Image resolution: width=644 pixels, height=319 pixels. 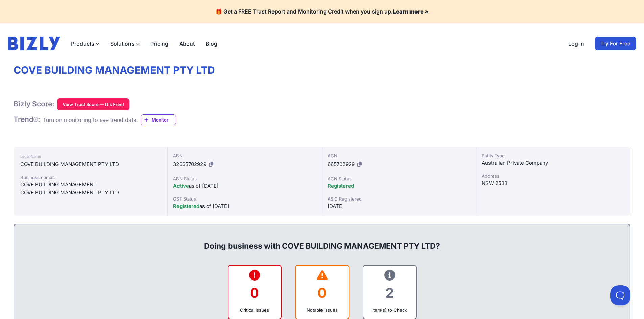 I want to click on div: ABN, so click(x=244, y=156).